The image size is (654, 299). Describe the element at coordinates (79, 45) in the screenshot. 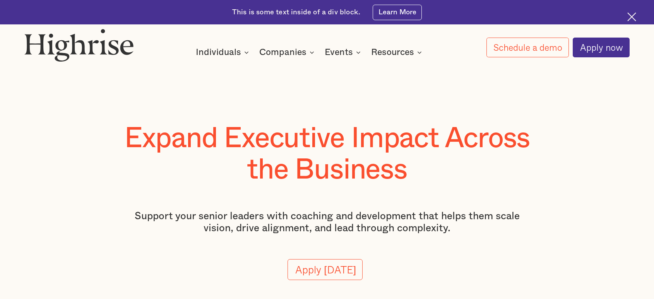

I see `img: Highrise logo` at that location.